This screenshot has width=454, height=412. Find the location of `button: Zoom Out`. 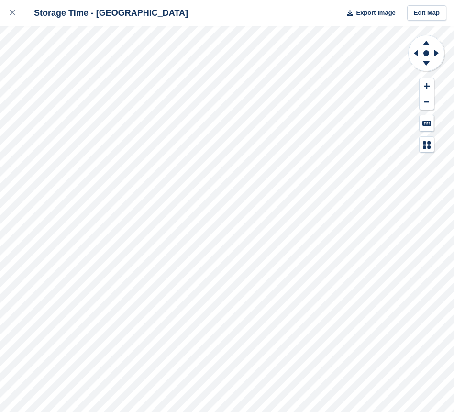

button: Zoom Out is located at coordinates (427, 102).